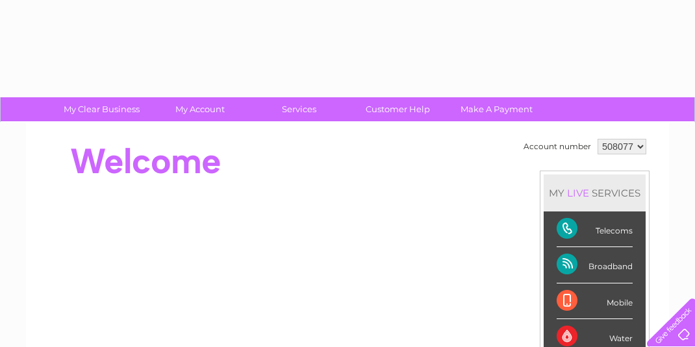 Image resolution: width=695 pixels, height=347 pixels. I want to click on a: Make A Payment, so click(496, 109).